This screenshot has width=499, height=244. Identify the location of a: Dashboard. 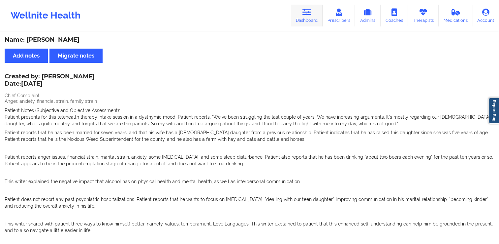
(307, 16).